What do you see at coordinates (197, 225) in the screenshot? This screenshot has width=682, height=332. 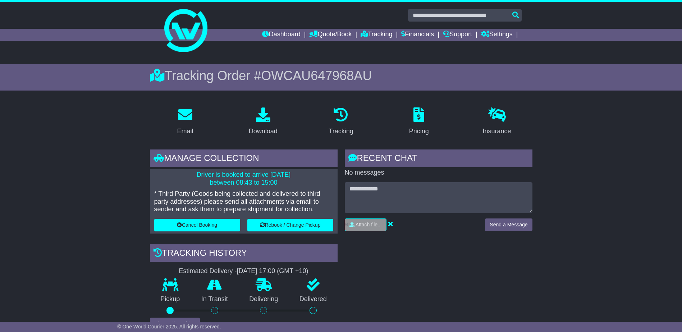 I see `button: Cancel Booking` at bounding box center [197, 225].